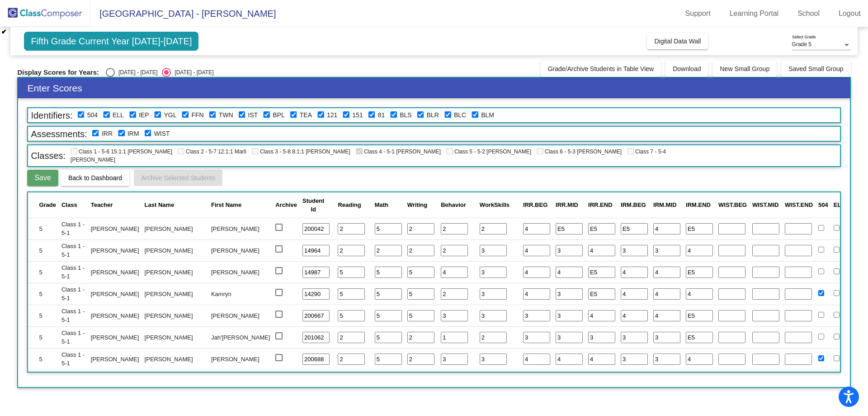  What do you see at coordinates (839, 205) in the screenshot?
I see `span: ELL` at bounding box center [839, 205].